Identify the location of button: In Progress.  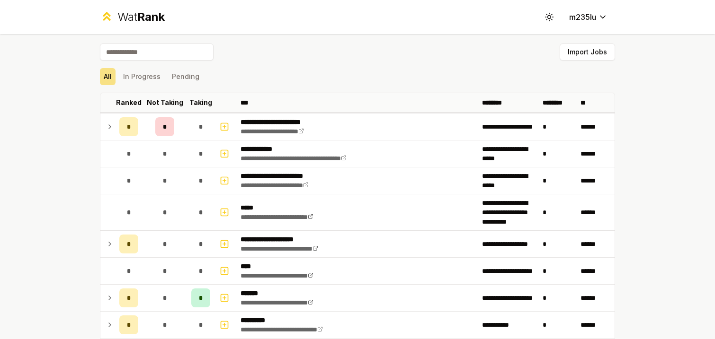
(142, 77).